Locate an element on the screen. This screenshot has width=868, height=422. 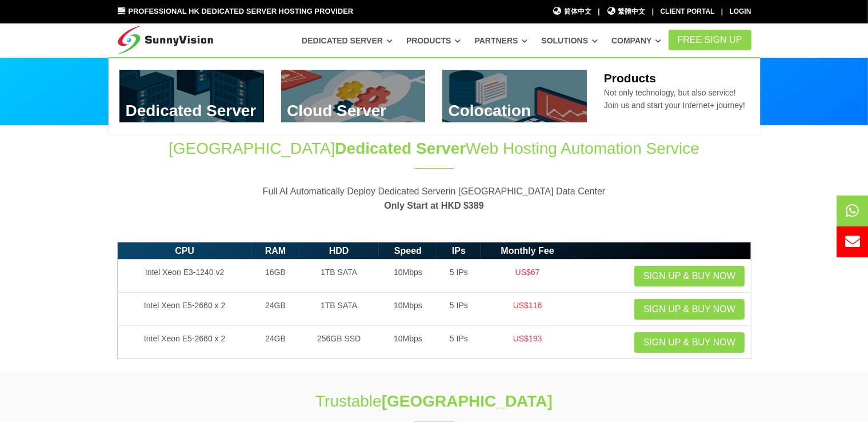
td: US$193 is located at coordinates (527, 342).